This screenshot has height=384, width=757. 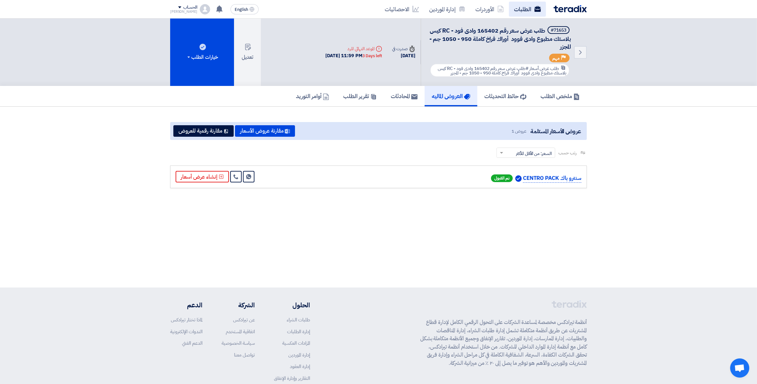 What do you see at coordinates (202, 52) in the screenshot?
I see `button: خيارات الطلب` at bounding box center [202, 52].